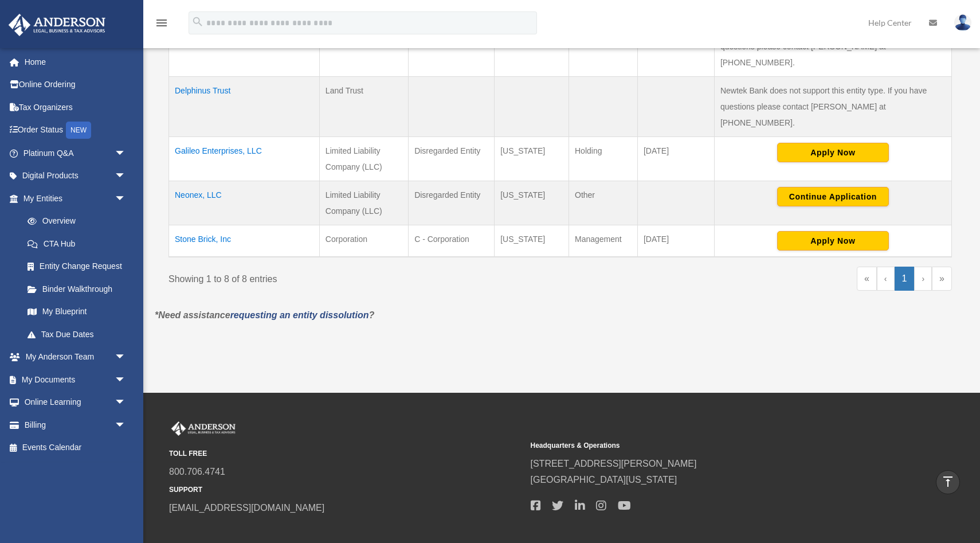 This screenshot has height=543, width=980. What do you see at coordinates (922, 278) in the screenshot?
I see `a: Next` at bounding box center [922, 278].